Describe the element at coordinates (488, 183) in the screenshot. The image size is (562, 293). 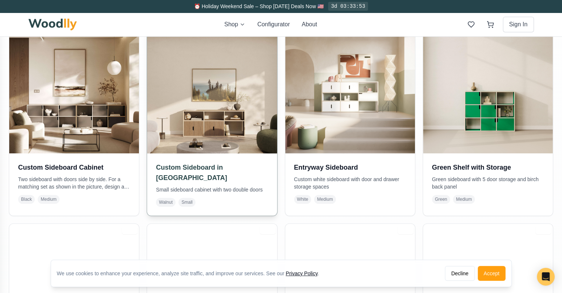
I see `p: Green sideboard with 5 door storage and birch back panel` at that location.